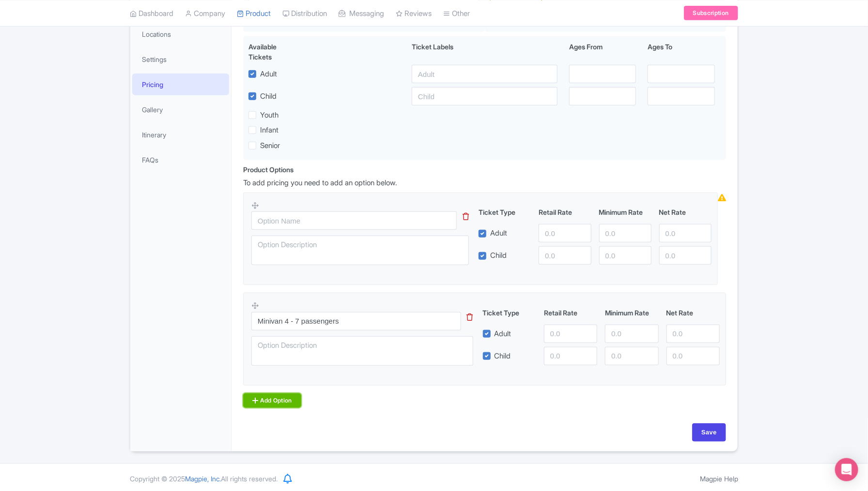 The height and width of the screenshot is (491, 868). What do you see at coordinates (719, 478) in the screenshot?
I see `a: Magpie Help` at bounding box center [719, 478].